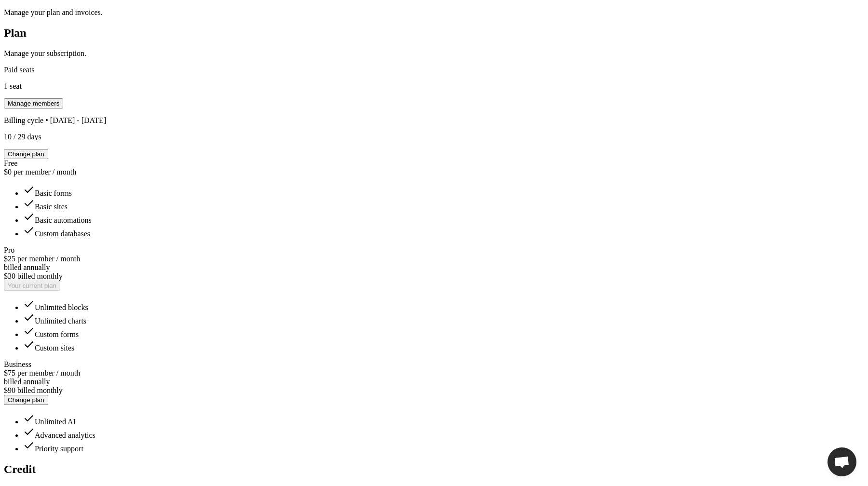 Image resolution: width=868 pixels, height=486 pixels. What do you see at coordinates (434, 276) in the screenshot?
I see `div: $30 billed monthly` at bounding box center [434, 276].